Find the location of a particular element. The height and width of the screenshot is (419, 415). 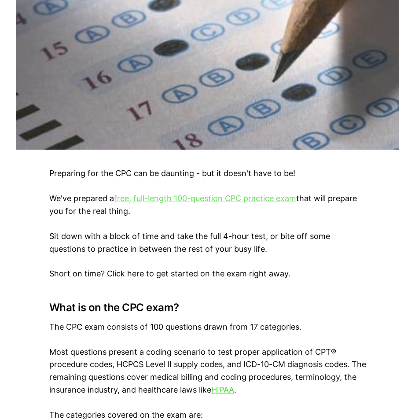

a: free, full-length 100-question CPC practice exam is located at coordinates (205, 198).